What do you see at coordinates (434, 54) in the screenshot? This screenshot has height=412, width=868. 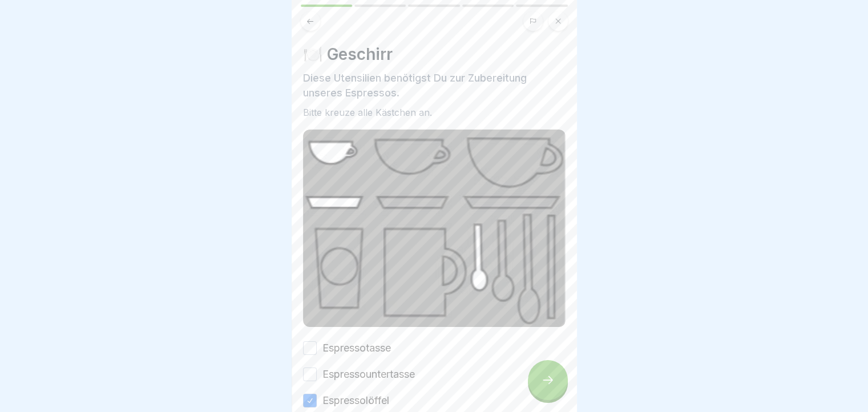 I see `h4: 🍽️ Geschirr` at bounding box center [434, 54].